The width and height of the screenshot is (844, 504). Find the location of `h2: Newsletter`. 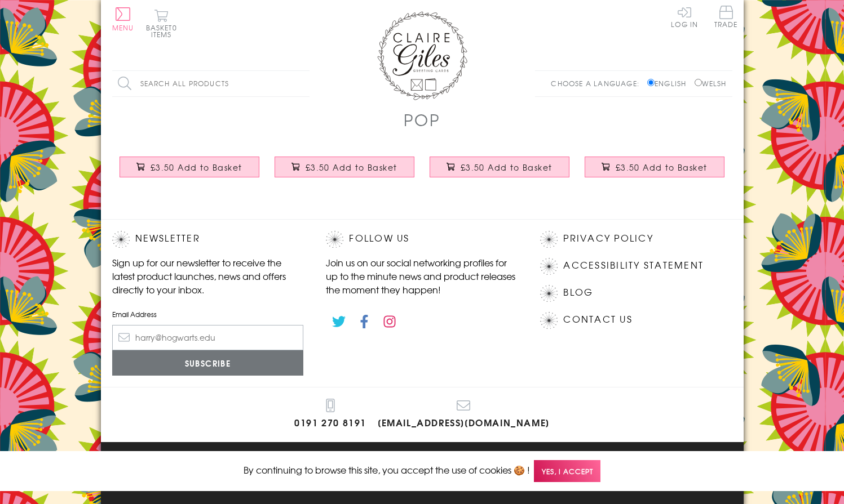

h2: Newsletter is located at coordinates (208, 239).